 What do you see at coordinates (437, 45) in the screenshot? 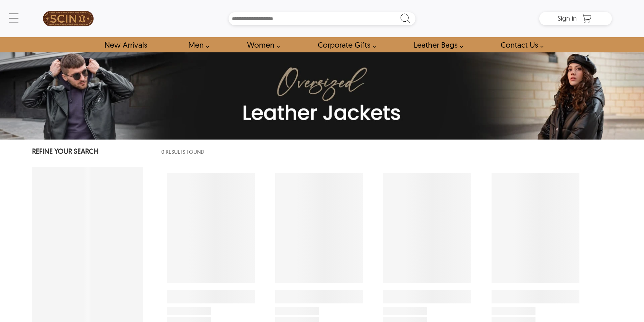
I see `a: Shop Leather Bags` at bounding box center [437, 45].